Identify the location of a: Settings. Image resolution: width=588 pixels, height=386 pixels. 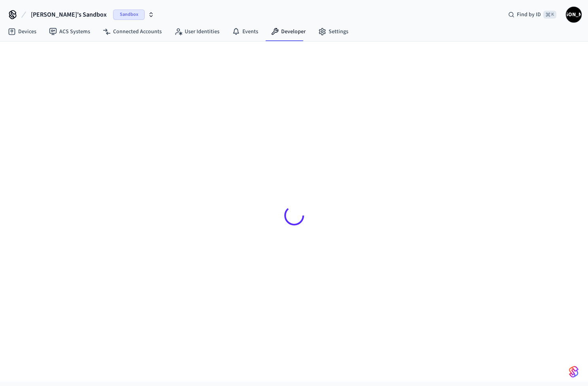
(334, 31).